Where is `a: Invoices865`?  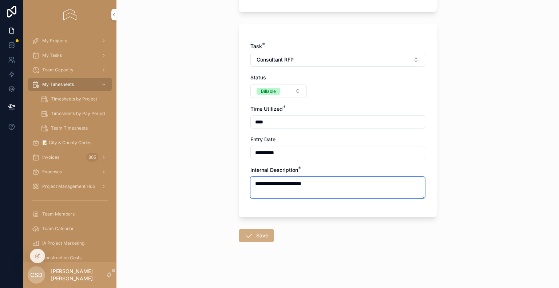 a: Invoices865 is located at coordinates (70, 157).